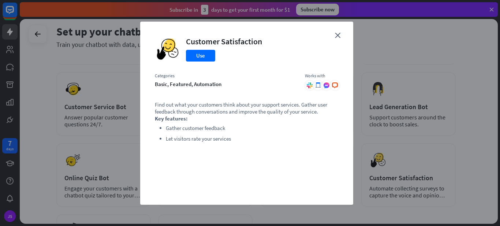 This screenshot has width=500, height=226. What do you see at coordinates (252, 128) in the screenshot?
I see `li: Gather customer feedback` at bounding box center [252, 128].